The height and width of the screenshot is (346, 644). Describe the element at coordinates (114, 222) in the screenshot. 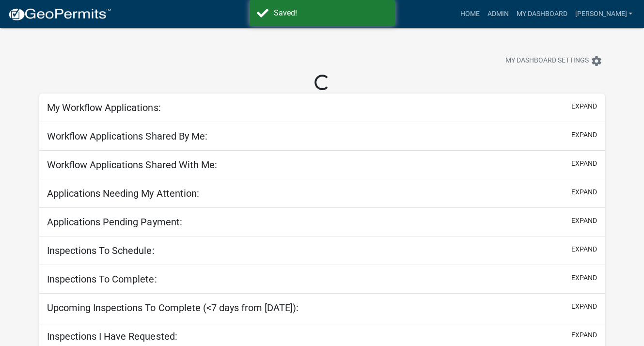

I see `h5: Applications Pending Payment:` at that location.